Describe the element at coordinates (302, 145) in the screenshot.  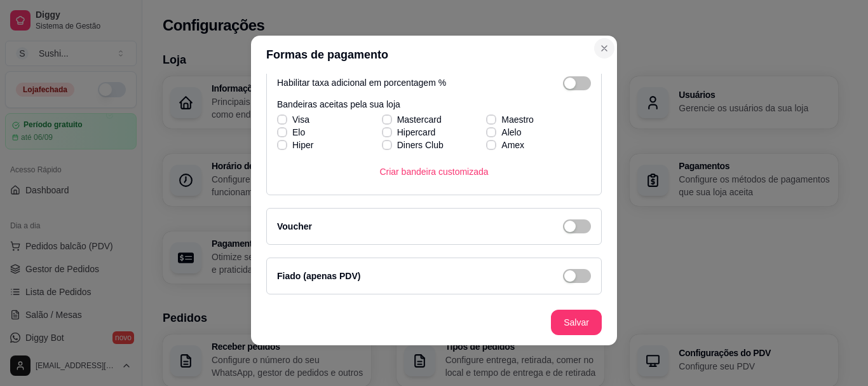
I see `span: Hiper` at that location.